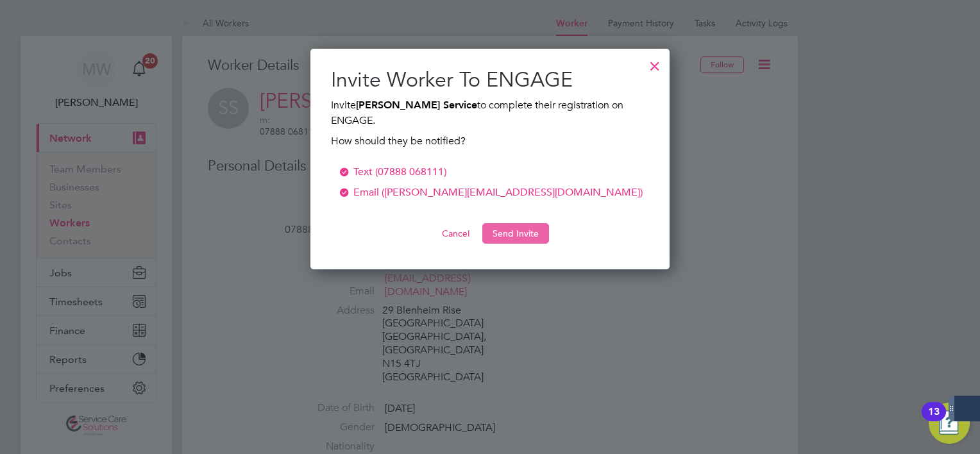 This screenshot has height=454, width=980. I want to click on div: How should they be notified?, so click(490, 139).